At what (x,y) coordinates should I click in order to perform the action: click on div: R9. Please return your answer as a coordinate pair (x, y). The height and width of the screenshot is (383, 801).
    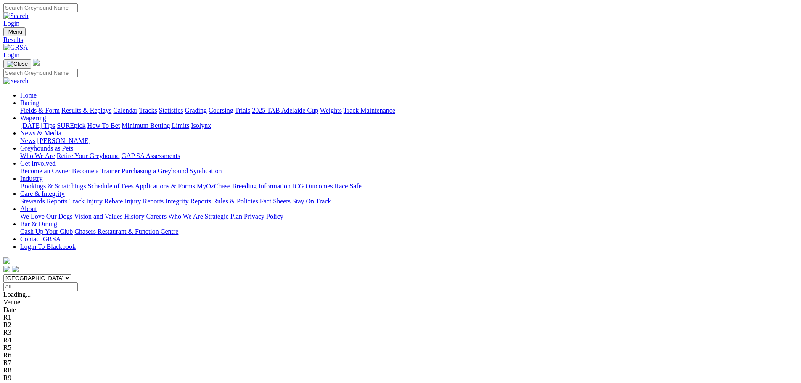
    Looking at the image, I should click on (400, 378).